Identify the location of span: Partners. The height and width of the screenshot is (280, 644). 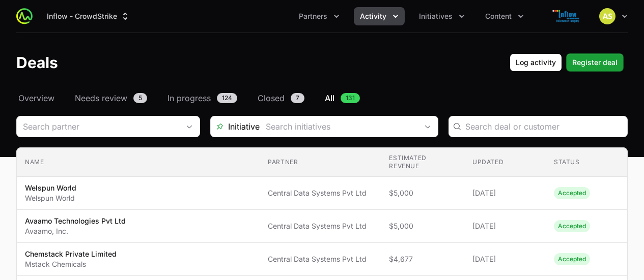
(313, 16).